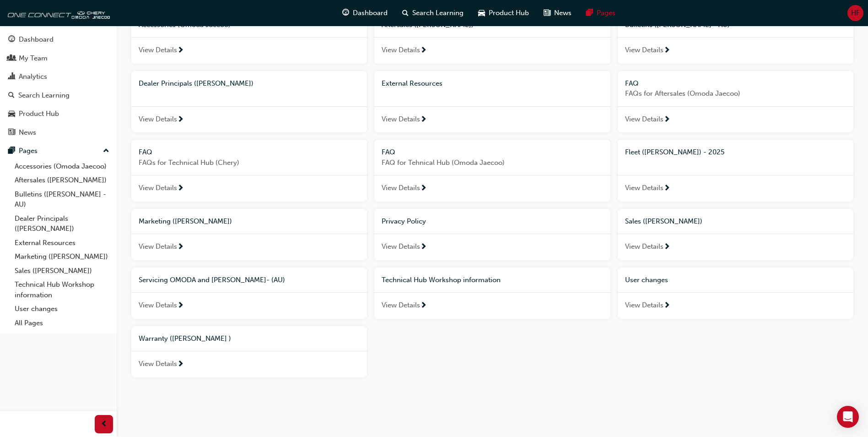  What do you see at coordinates (249, 38) in the screenshot?
I see `a: Accessories (Omoda Jaecoo)View Details` at bounding box center [249, 38].